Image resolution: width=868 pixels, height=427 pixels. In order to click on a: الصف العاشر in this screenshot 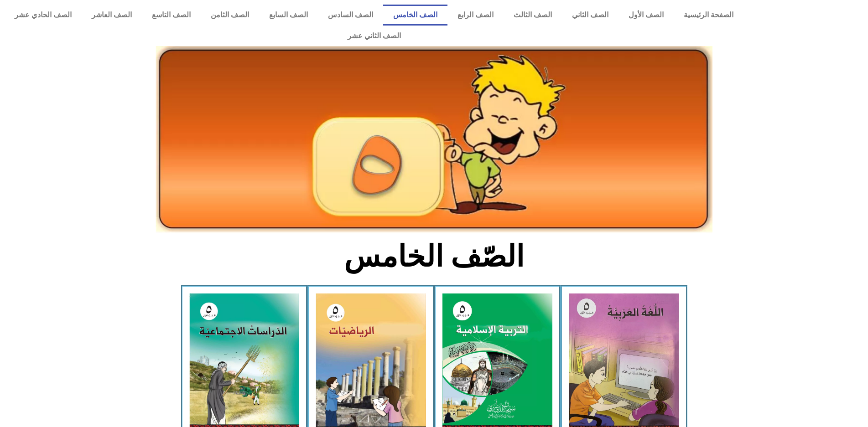, I will do `click(111, 15)`.